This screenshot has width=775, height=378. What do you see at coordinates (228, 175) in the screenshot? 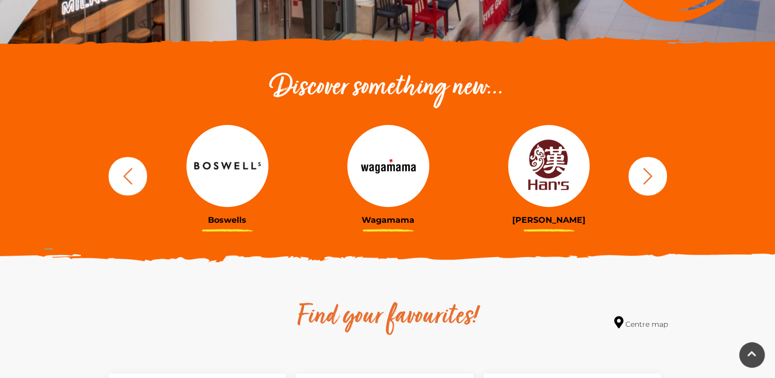
I see `a: Boswells` at bounding box center [228, 175].